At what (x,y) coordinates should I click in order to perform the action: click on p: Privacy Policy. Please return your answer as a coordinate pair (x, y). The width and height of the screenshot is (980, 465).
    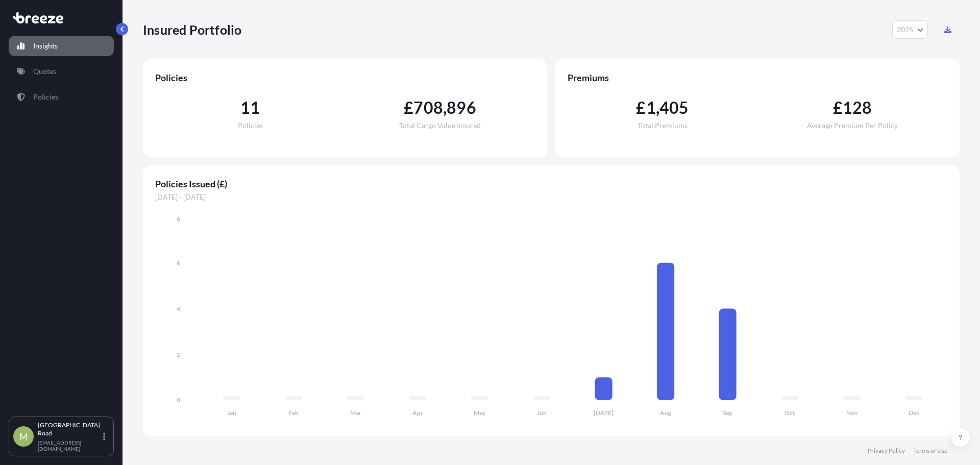
    Looking at the image, I should click on (886, 450).